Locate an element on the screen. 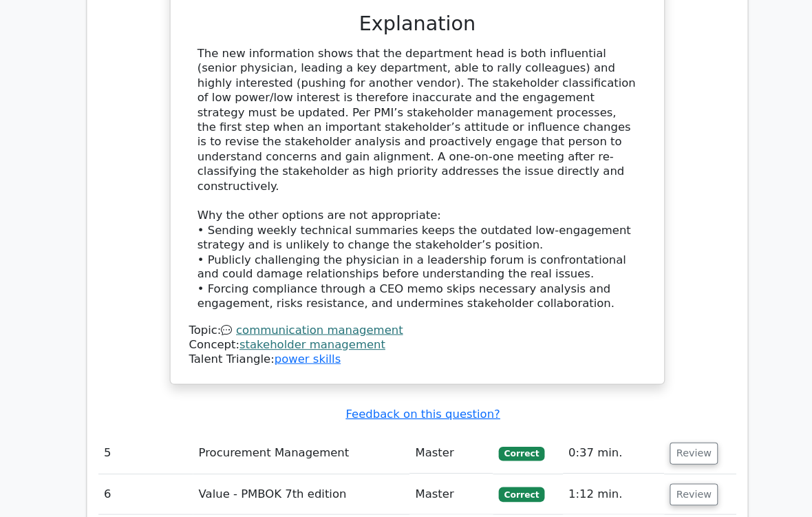 The width and height of the screenshot is (812, 517). td: Value - PMBOK 7th edition is located at coordinates (293, 480).